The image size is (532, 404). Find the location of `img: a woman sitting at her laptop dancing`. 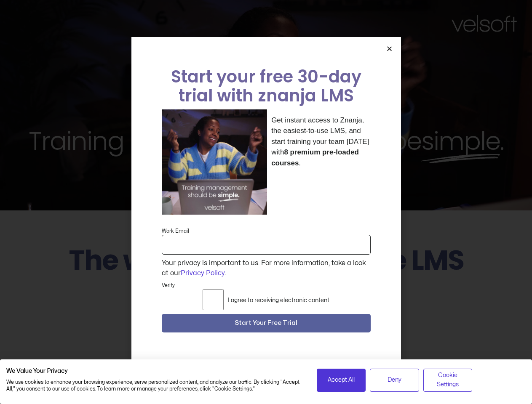

img: a woman sitting at her laptop dancing is located at coordinates (214, 162).